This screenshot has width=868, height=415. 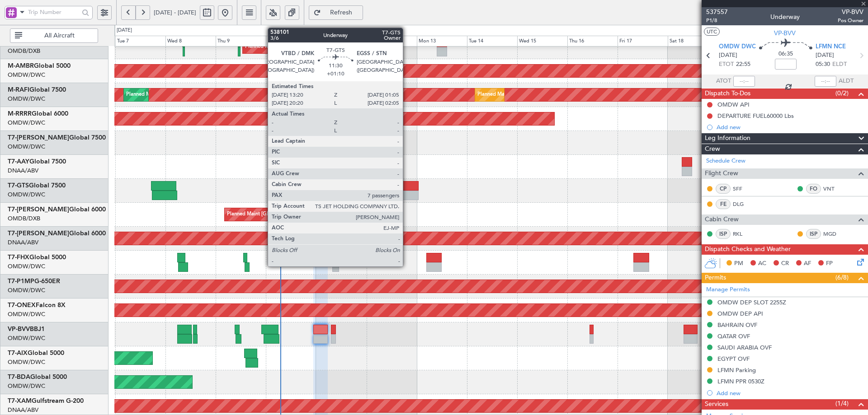 What do you see at coordinates (743, 65) in the screenshot?
I see `span: 22:55` at bounding box center [743, 65].